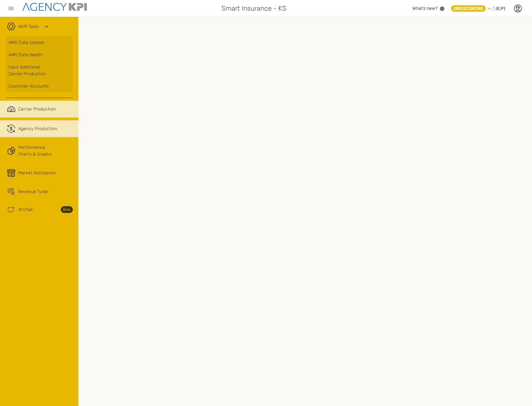 The height and width of the screenshot is (406, 532). Describe the element at coordinates (28, 27) in the screenshot. I see `a: AKPI Tools` at that location.